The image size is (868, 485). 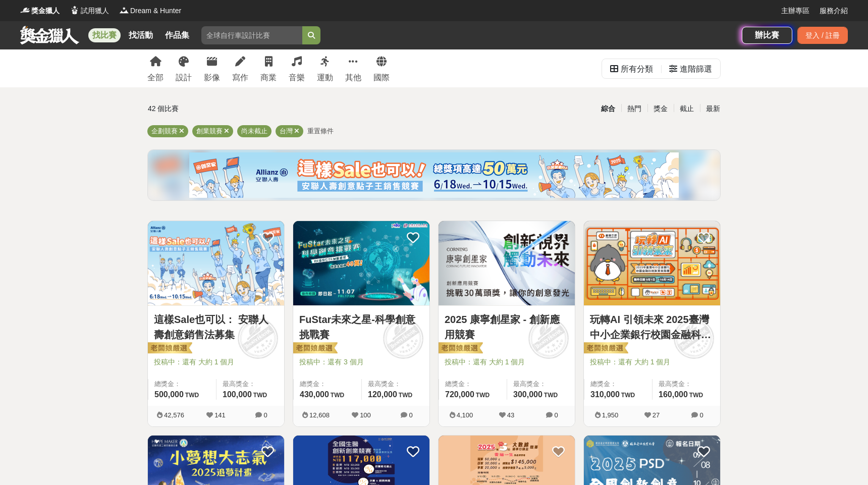 I want to click on span: 43, so click(x=511, y=415).